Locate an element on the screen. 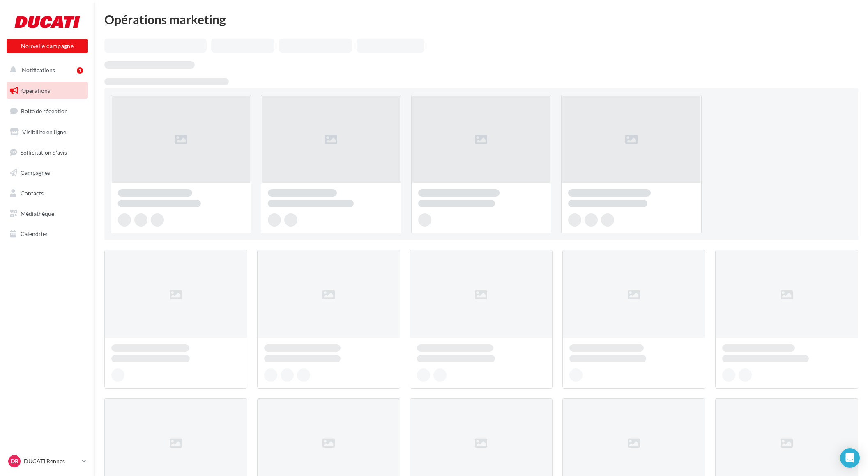 This screenshot has height=476, width=868. p: DUCATI Rennes is located at coordinates (51, 461).